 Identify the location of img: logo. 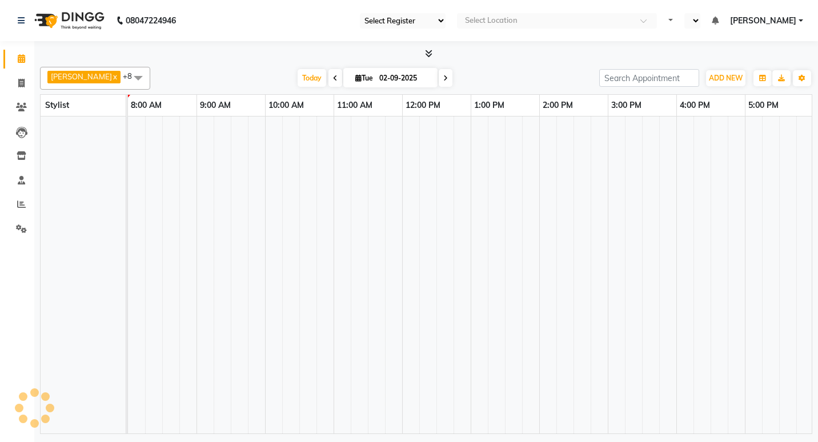
(68, 21).